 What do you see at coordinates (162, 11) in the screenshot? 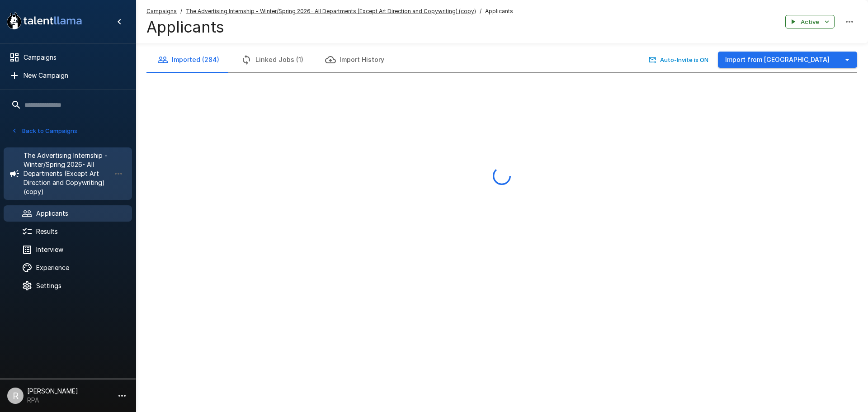
I see `u: Campaigns` at bounding box center [162, 11].